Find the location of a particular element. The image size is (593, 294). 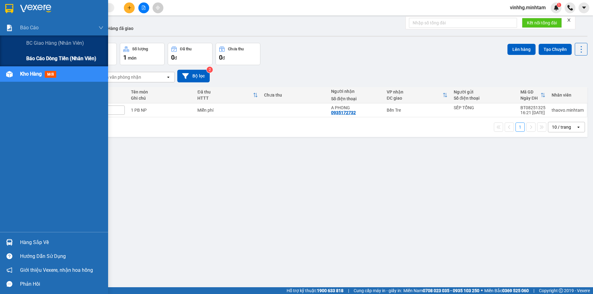

img: icon-new-feature is located at coordinates (556, 8).